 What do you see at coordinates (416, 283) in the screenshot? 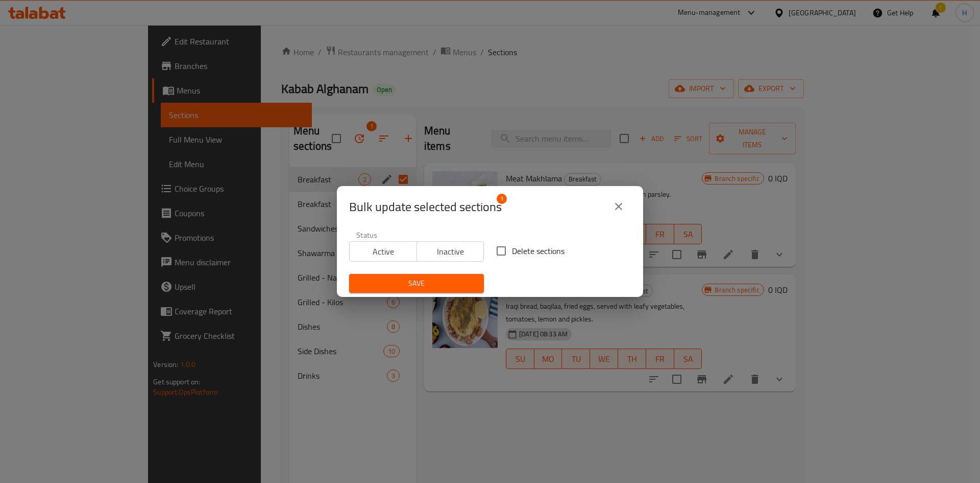
I see `button: Save` at bounding box center [416, 283].